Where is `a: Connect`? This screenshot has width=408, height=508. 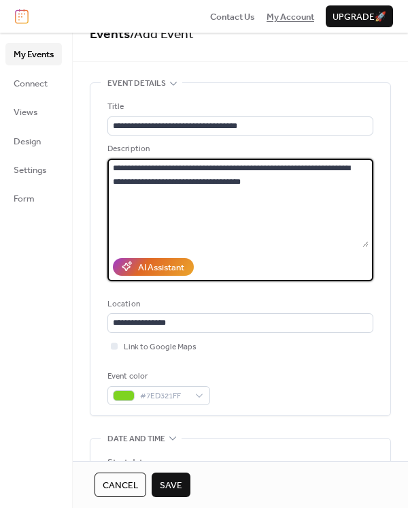 a: Connect is located at coordinates (33, 83).